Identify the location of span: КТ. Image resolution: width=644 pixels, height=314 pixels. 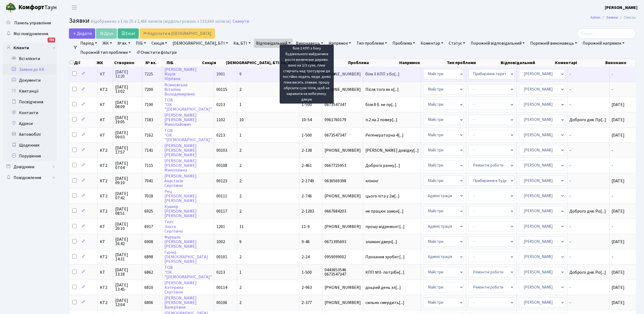
(105, 272).